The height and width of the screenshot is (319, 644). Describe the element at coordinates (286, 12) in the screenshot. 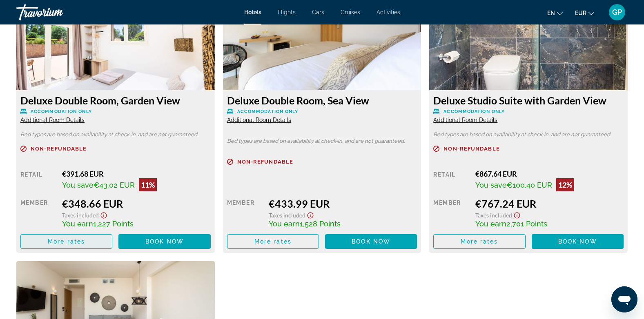

I see `span: Flights` at that location.